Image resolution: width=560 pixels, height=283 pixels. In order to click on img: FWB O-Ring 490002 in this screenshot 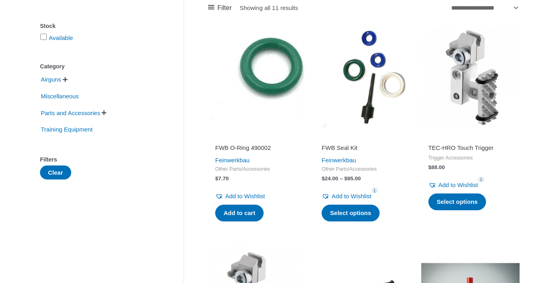, I will do `click(257, 78)`.